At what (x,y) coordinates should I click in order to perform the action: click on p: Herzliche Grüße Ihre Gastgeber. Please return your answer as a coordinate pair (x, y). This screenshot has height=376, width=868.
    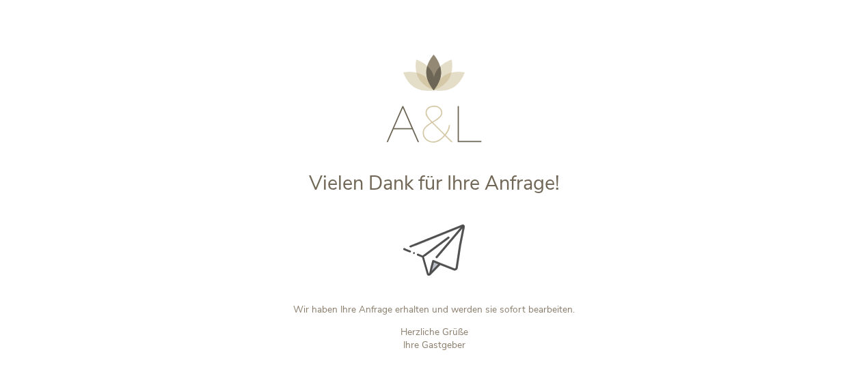
    Looking at the image, I should click on (434, 338).